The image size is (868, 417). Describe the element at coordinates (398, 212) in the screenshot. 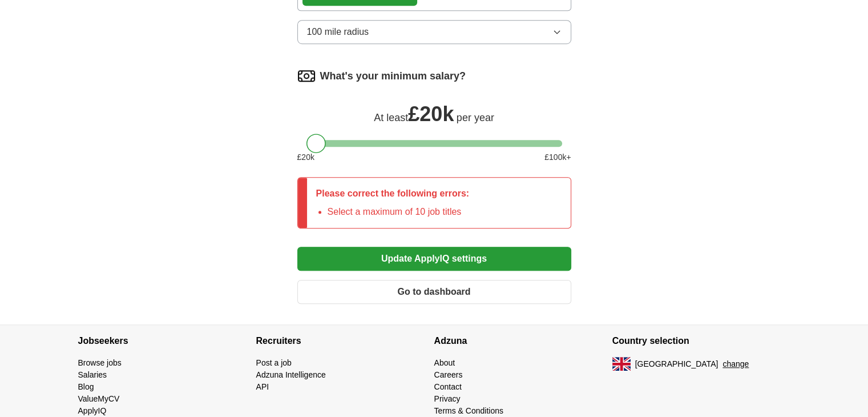

I see `li: Select a maximum of 10 job titles` at that location.